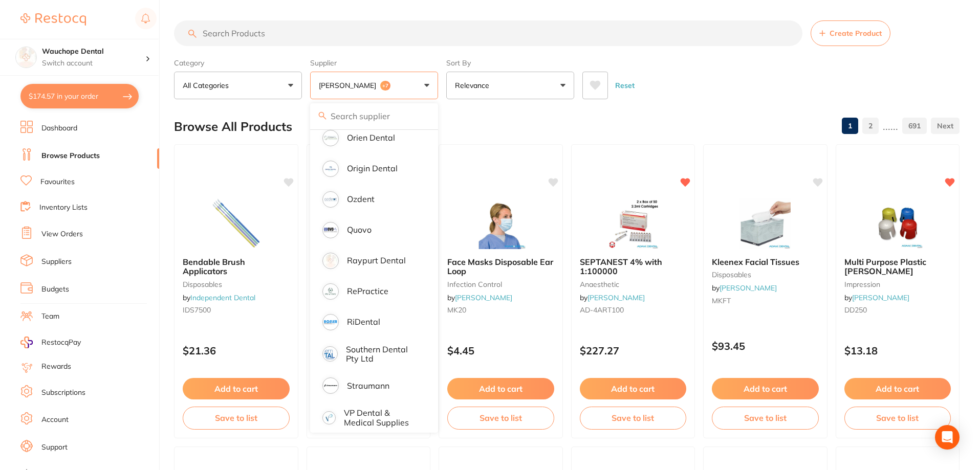 The height and width of the screenshot is (470, 980). I want to click on img: SEPTANEST 4% with 1:100000, so click(633, 223).